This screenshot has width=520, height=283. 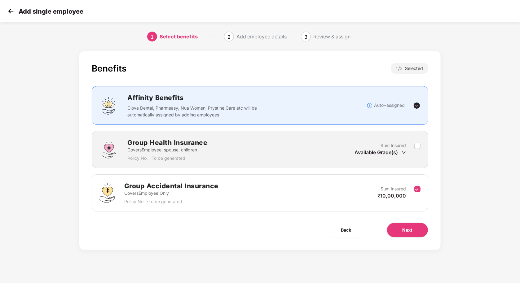 I want to click on div: Benefits, so click(x=109, y=68).